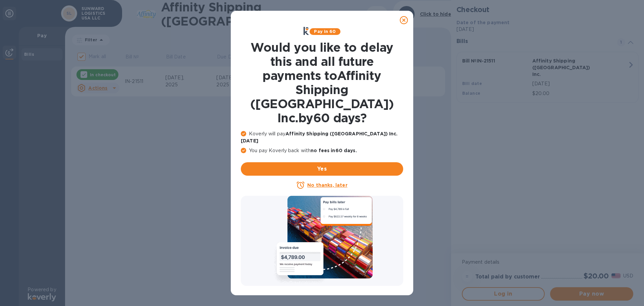 Image resolution: width=644 pixels, height=306 pixels. What do you see at coordinates (333, 150) in the screenshot?
I see `b: no fees in 60 days .` at bounding box center [333, 150].